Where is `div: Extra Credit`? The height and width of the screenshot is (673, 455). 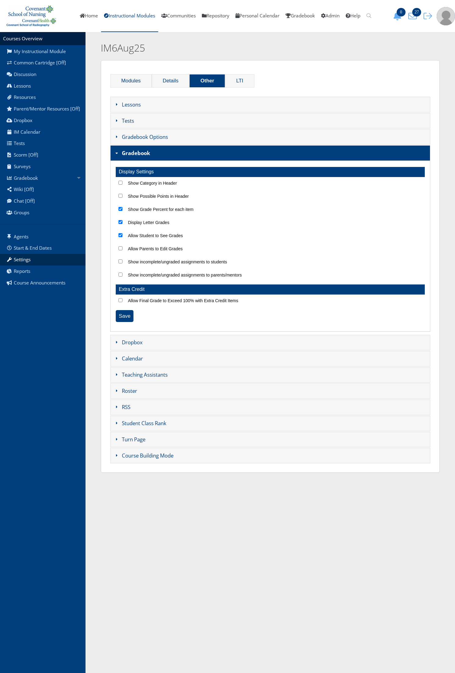 div: Extra Credit is located at coordinates (270, 289).